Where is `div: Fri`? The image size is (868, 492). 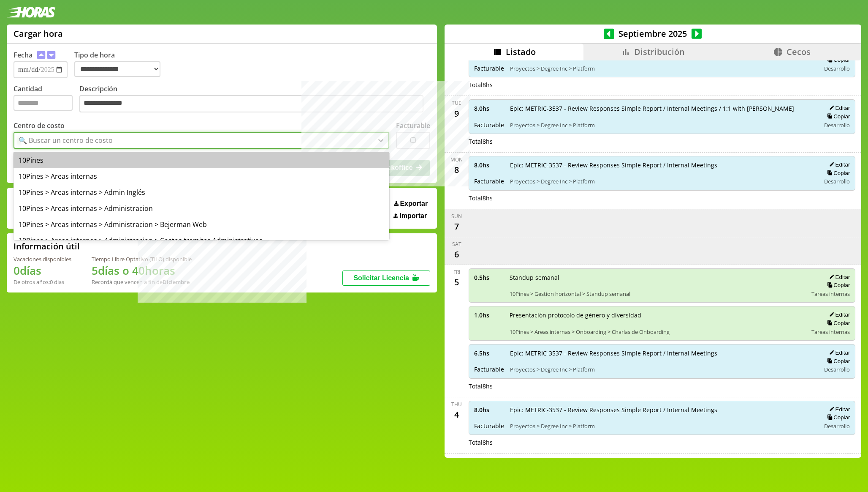 div: Fri is located at coordinates (457, 272).